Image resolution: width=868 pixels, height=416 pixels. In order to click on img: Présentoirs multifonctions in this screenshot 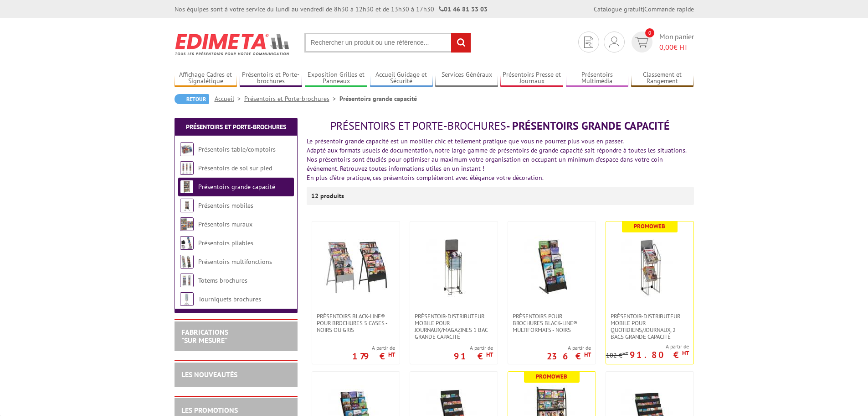, I will do `click(187, 261)`.